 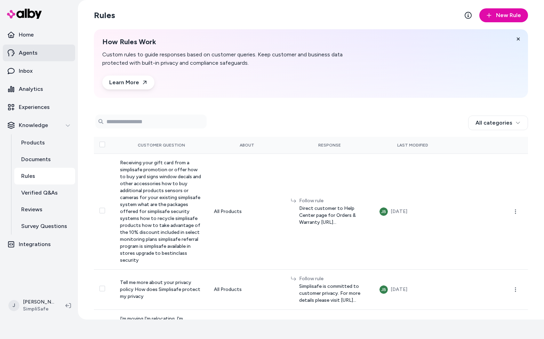 I want to click on p: Experiences, so click(x=34, y=107).